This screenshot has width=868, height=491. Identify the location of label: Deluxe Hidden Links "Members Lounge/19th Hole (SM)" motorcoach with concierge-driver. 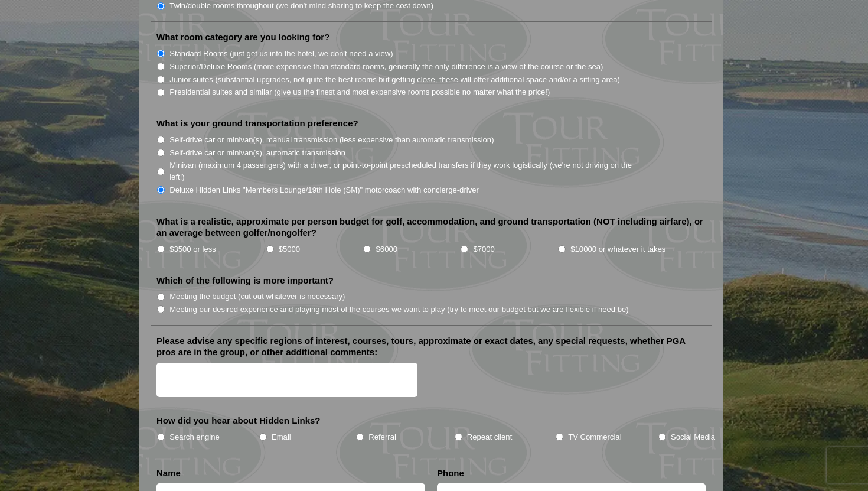
(324, 190).